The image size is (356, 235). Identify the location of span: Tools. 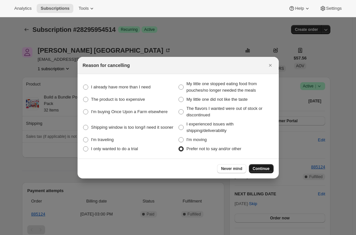
(83, 8).